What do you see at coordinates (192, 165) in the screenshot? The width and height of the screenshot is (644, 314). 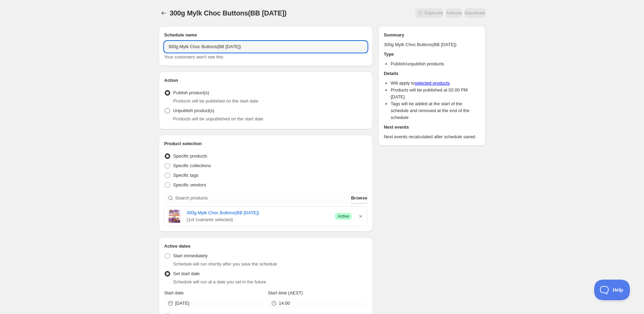 I see `span: Specific collections` at bounding box center [192, 165].